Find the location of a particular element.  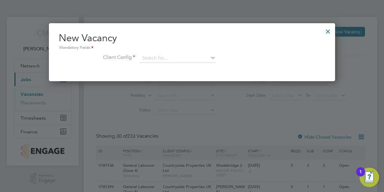

button: Open Resource Center, 1 new notification is located at coordinates (369, 177).